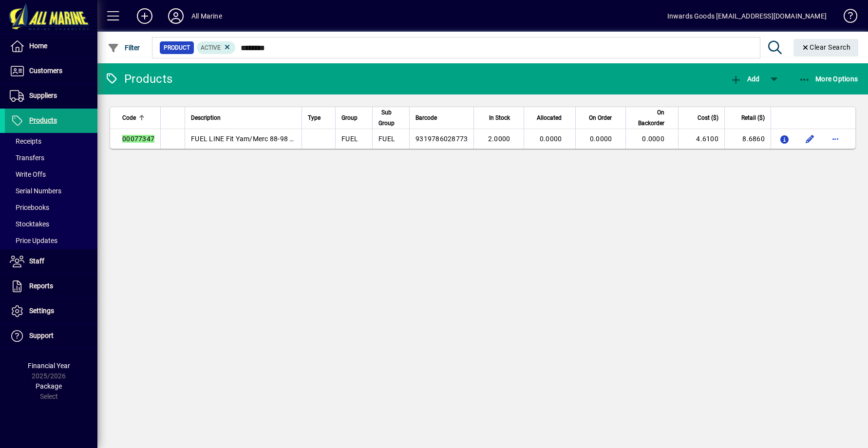 Image resolution: width=868 pixels, height=448 pixels. I want to click on span: In Stock, so click(499, 118).